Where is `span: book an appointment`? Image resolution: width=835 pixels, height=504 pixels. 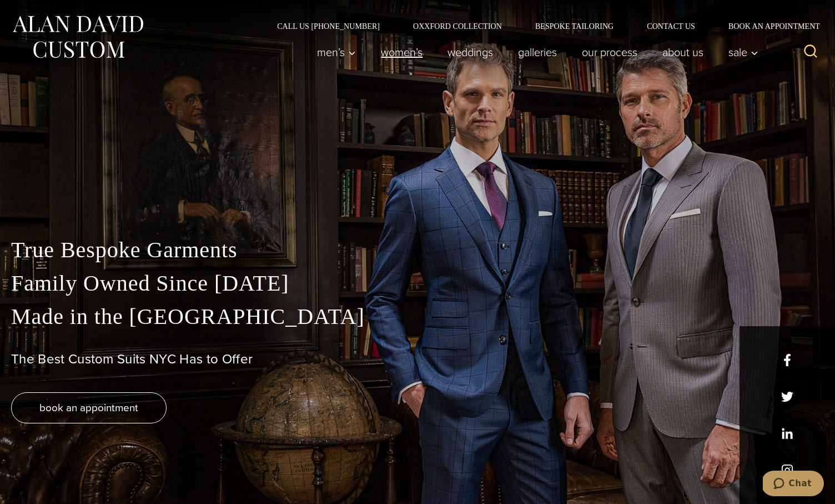 span: book an appointment is located at coordinates (89, 407).